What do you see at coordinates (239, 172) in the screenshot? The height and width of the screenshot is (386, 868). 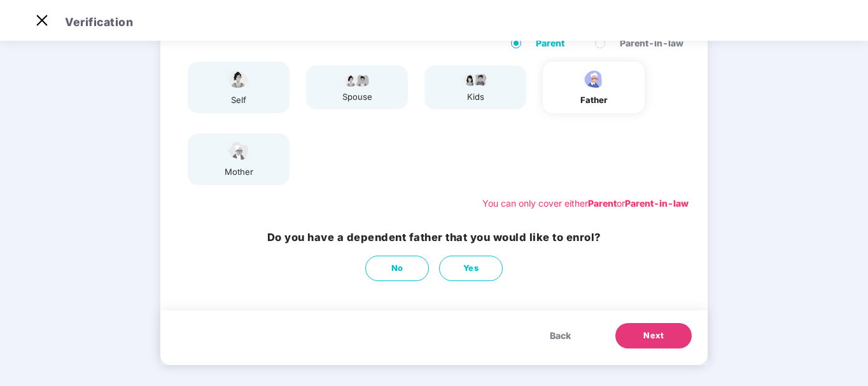 I see `div: mother` at bounding box center [239, 172].